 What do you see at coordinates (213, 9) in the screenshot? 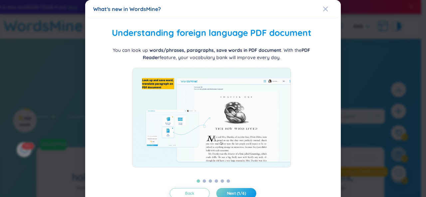
I see `div: What's new in WordsMine?` at bounding box center [213, 9].